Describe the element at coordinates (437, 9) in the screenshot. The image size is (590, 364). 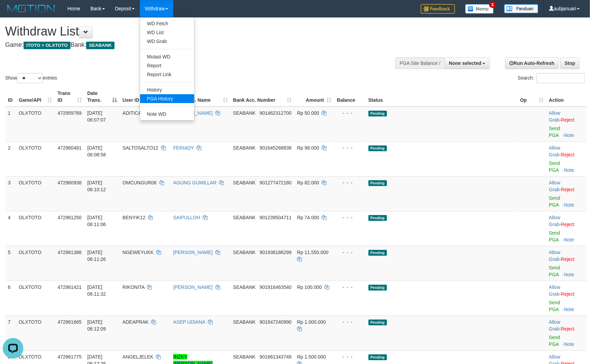
I see `img: Feedback.jpg` at that location.